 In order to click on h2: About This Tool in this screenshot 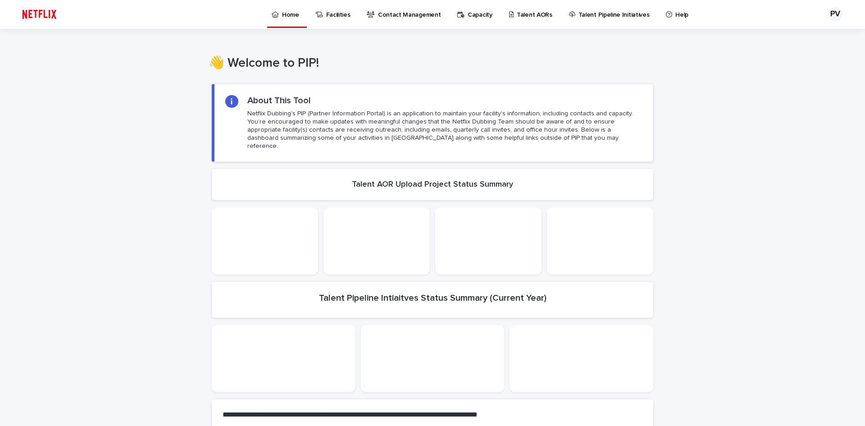, I will do `click(279, 100)`.